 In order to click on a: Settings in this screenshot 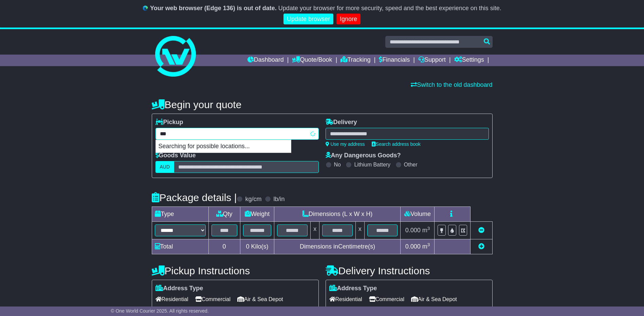, I will do `click(469, 60)`.